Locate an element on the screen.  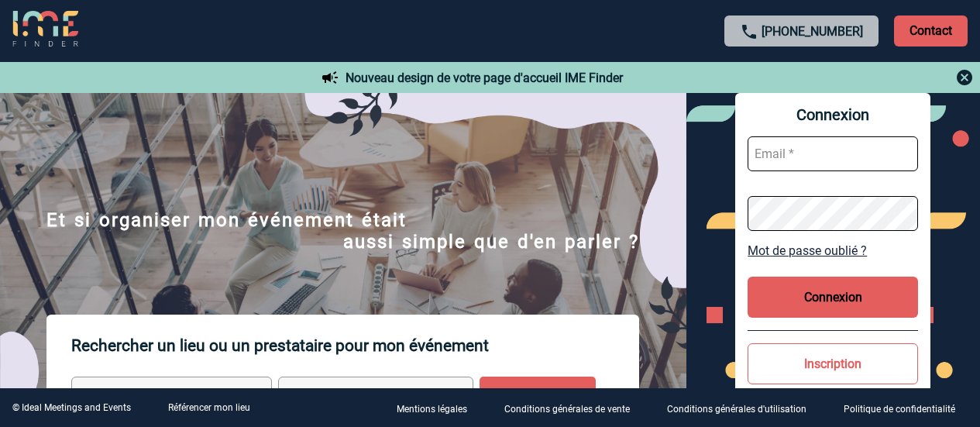
button: Inscription is located at coordinates (833, 364).